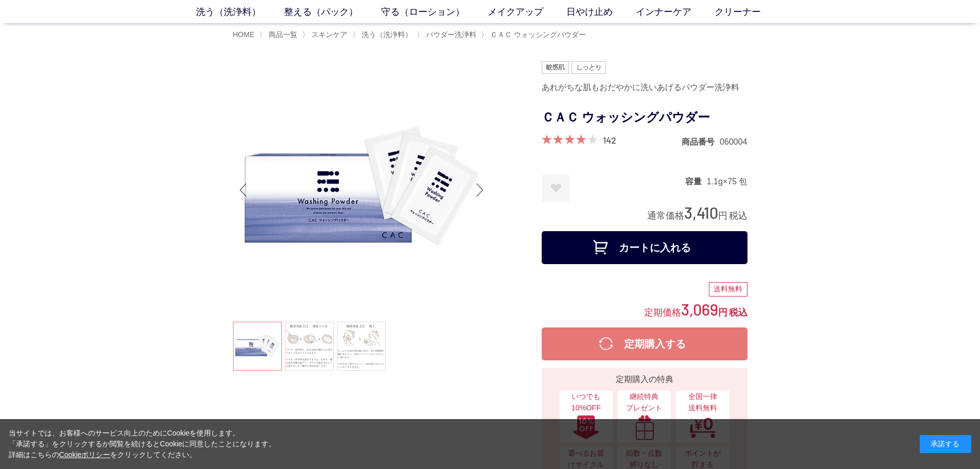 The image size is (980, 469). Describe the element at coordinates (644, 402) in the screenshot. I see `span: 継続特典 プレゼント` at that location.